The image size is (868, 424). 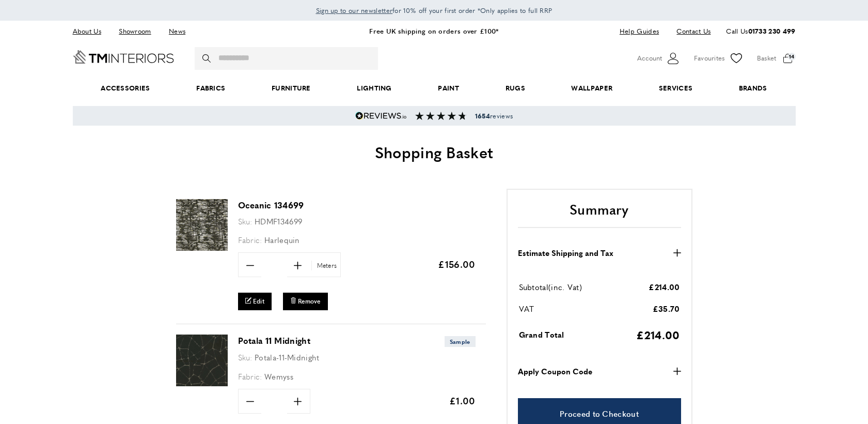 I want to click on span: HDMF134699, so click(x=279, y=221).